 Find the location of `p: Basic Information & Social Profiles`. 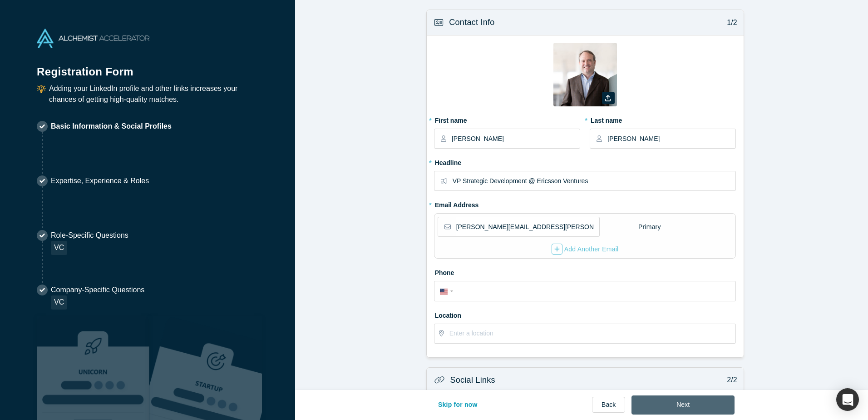

p: Basic Information & Social Profiles is located at coordinates (111, 126).